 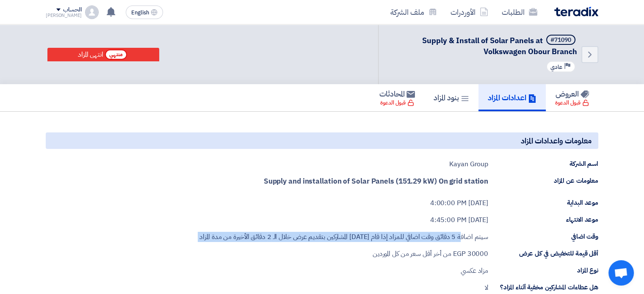 I want to click on a: الطلبات, so click(x=519, y=12).